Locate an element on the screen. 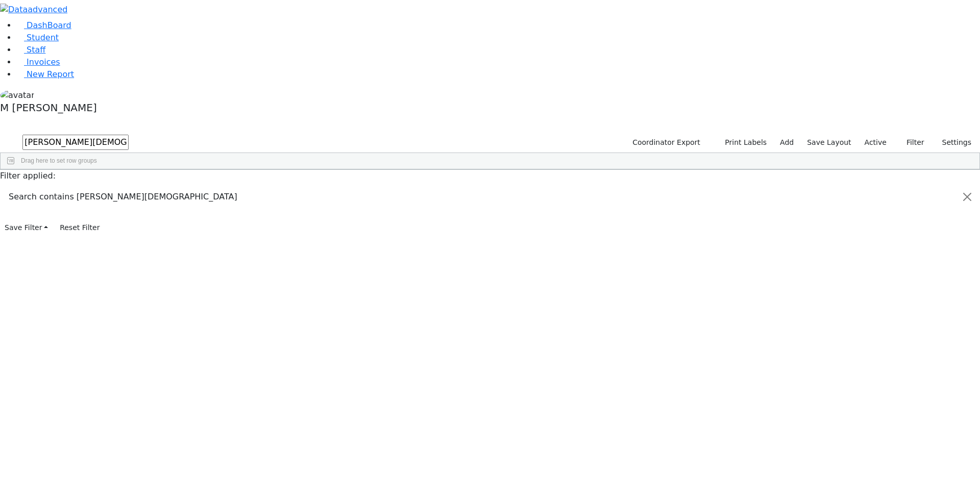 This screenshot has height=482, width=980. button: Reset Filter is located at coordinates (79, 228).